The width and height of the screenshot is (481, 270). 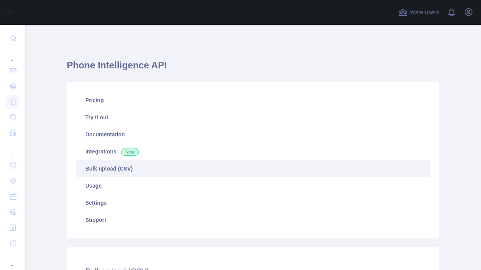 I want to click on a: Usage, so click(x=253, y=185).